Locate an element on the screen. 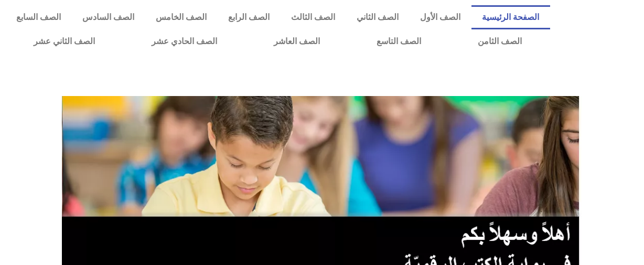 The image size is (644, 265). a: الصف الثامن is located at coordinates (500, 41).